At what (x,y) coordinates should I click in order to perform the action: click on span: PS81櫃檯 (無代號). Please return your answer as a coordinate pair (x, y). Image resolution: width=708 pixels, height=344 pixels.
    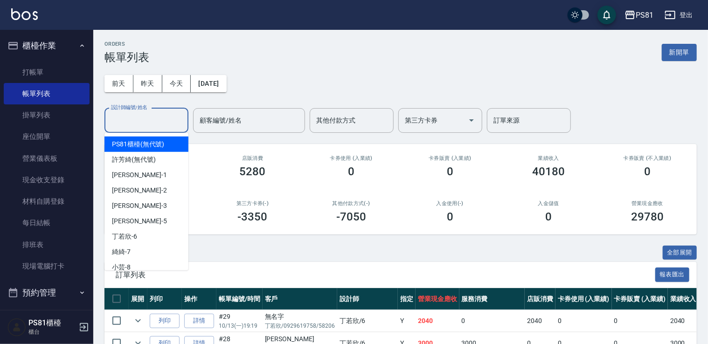
    Looking at the image, I should click on (138, 144).